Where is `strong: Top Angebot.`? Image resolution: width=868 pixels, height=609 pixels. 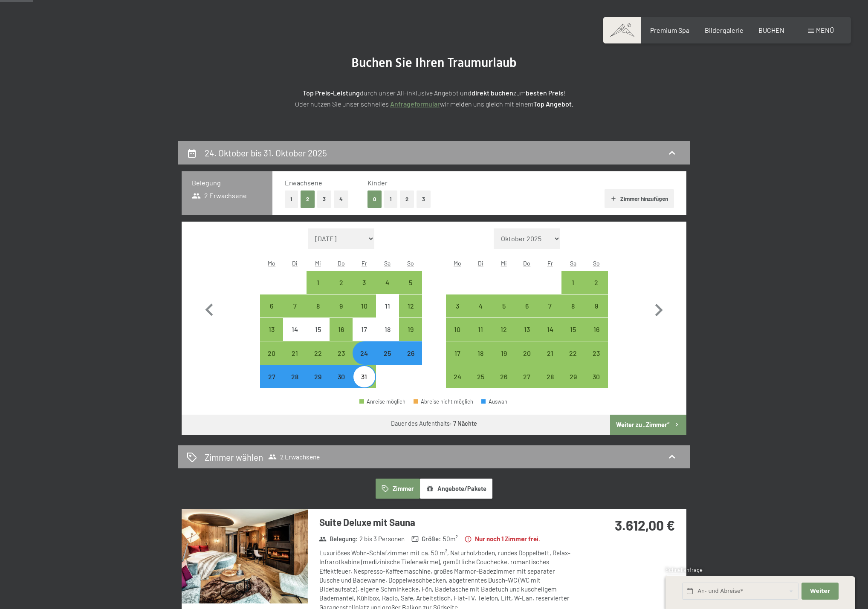
strong: Top Angebot. is located at coordinates (554, 103).